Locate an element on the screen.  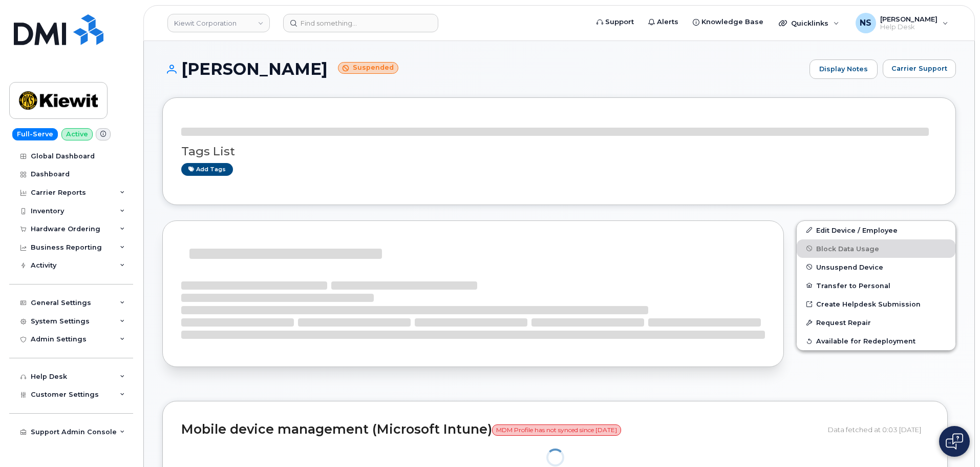
button: Transfer to Personal is located at coordinates (876, 285).